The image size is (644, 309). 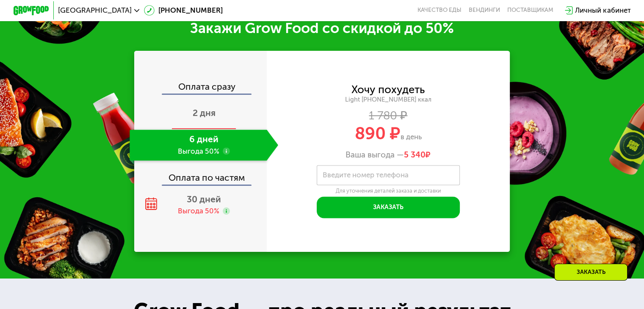 What do you see at coordinates (530, 10) in the screenshot?
I see `div: поставщикам` at bounding box center [530, 10].